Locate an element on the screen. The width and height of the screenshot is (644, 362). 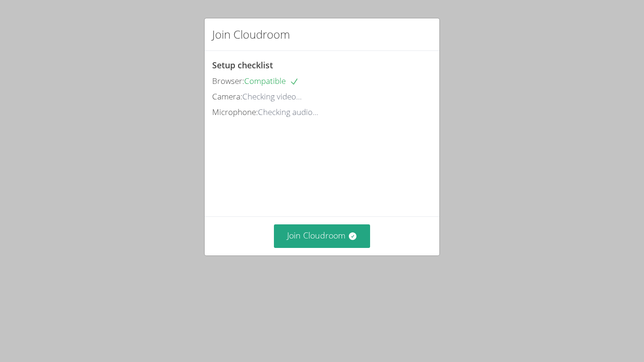
span: Browser: is located at coordinates (228, 81).